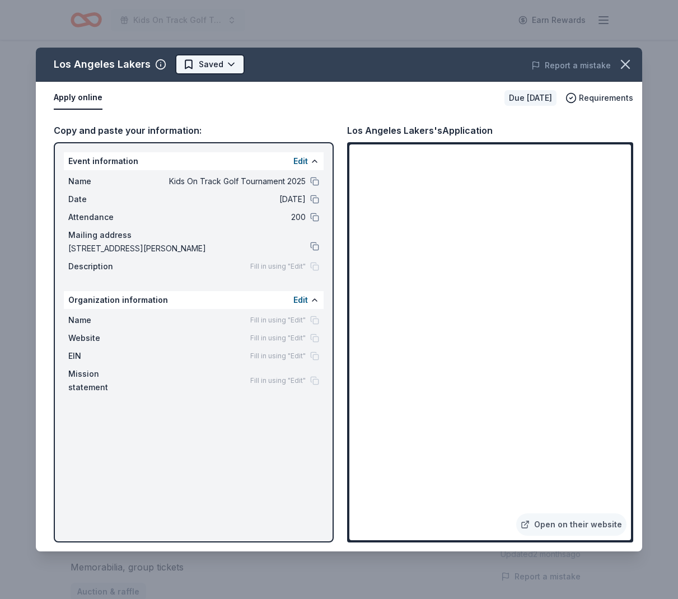 The height and width of the screenshot is (599, 678). I want to click on span: Mission statement, so click(106, 380).